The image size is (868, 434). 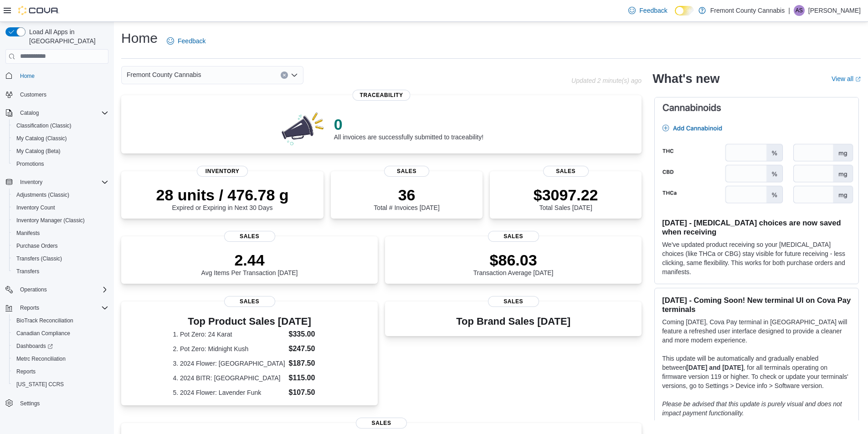 I want to click on span: Dark Mode, so click(x=675, y=16).